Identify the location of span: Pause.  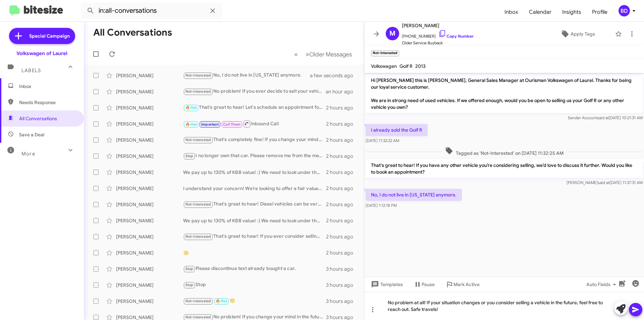
(428, 284).